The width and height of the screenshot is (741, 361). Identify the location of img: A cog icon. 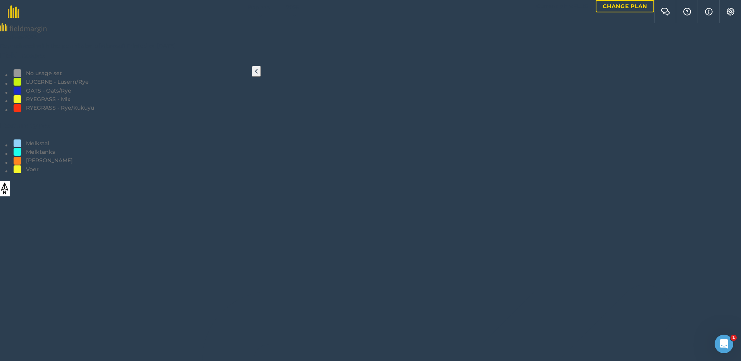
(731, 12).